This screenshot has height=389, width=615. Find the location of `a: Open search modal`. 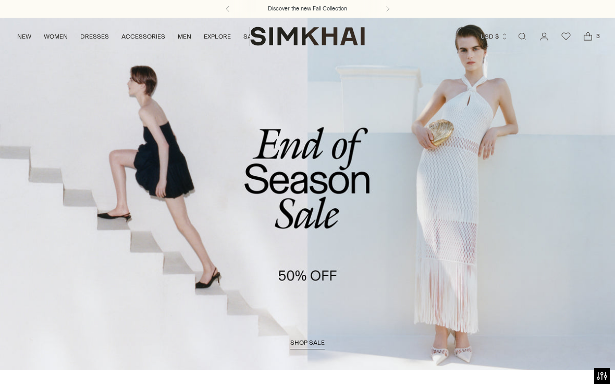

a: Open search modal is located at coordinates (522, 36).